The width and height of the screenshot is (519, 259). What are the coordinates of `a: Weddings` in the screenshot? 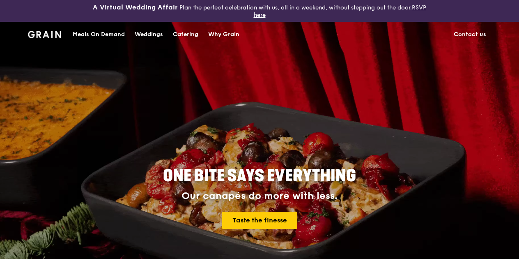 It's located at (149, 35).